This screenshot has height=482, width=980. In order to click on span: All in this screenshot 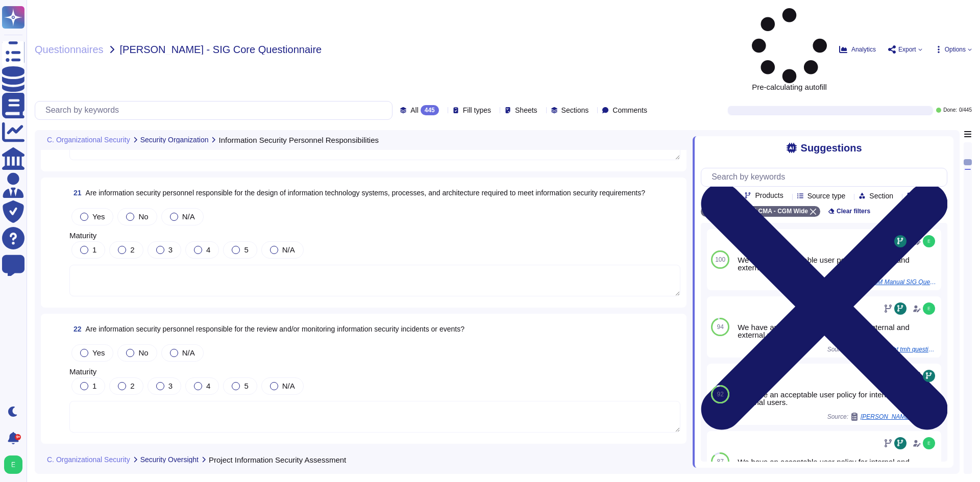, I will do `click(414, 110)`.